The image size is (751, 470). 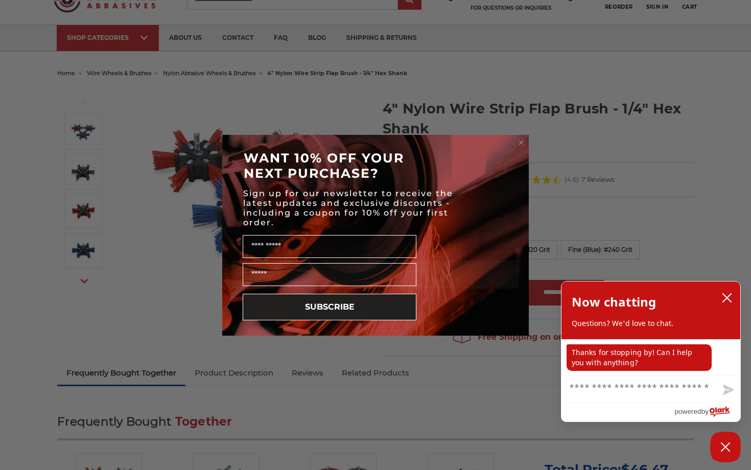 I want to click on span: WANT 10% OFF YOUR NEXT PURCHASE?, so click(x=324, y=165).